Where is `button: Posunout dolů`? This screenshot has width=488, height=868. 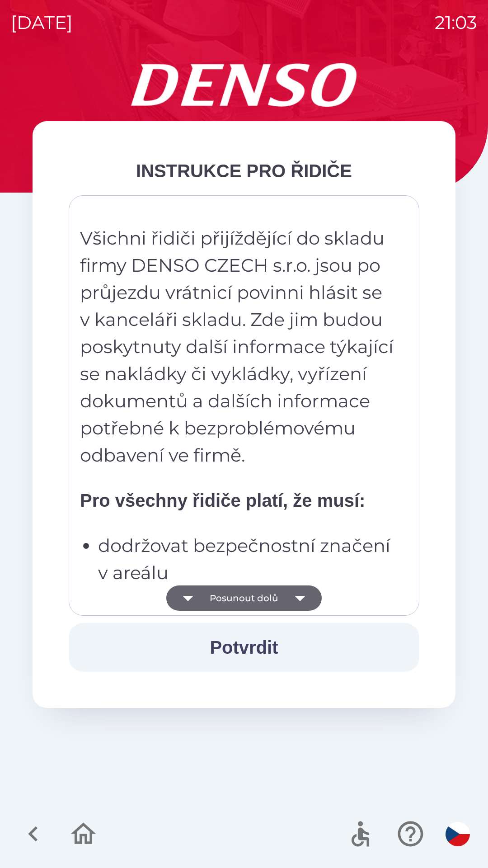
button: Posunout dolů is located at coordinates (244, 598).